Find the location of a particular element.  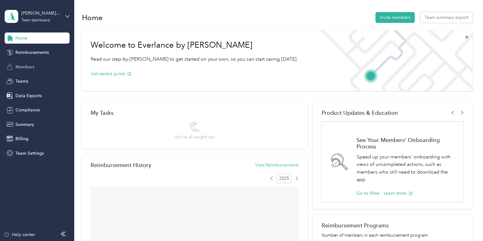

button: Invite members is located at coordinates (395, 17).